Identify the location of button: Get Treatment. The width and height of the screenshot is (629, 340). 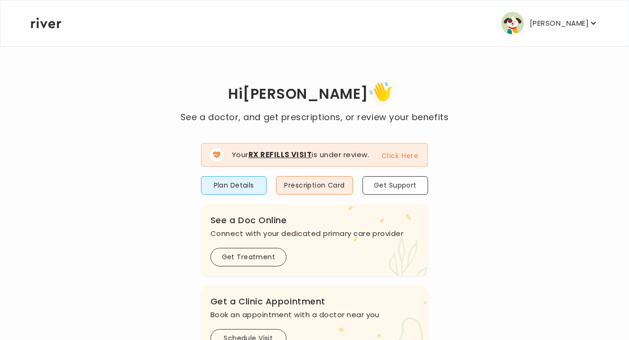
(249, 257).